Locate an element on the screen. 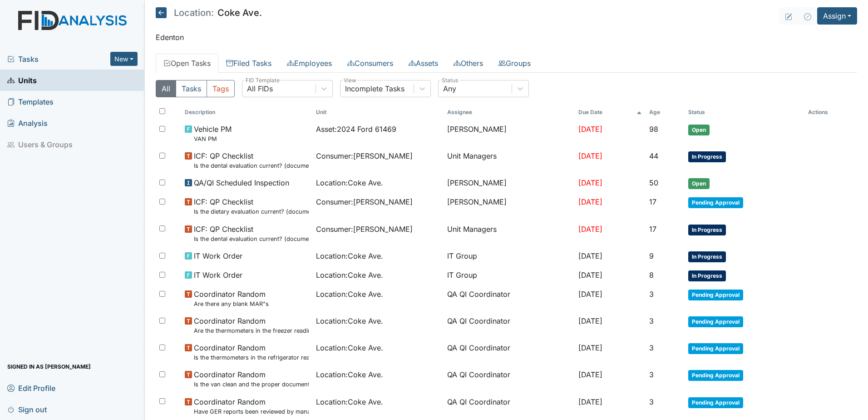 The width and height of the screenshot is (868, 420). span: Asset : 2024 Ford 61469 is located at coordinates (356, 129).